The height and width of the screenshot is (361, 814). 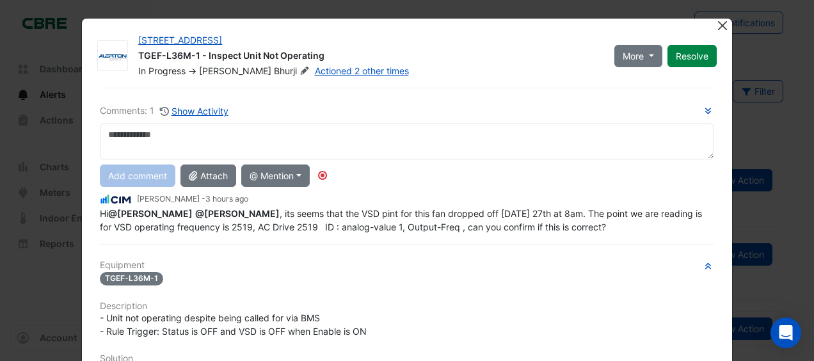 What do you see at coordinates (722, 25) in the screenshot?
I see `button: Close` at bounding box center [722, 25].